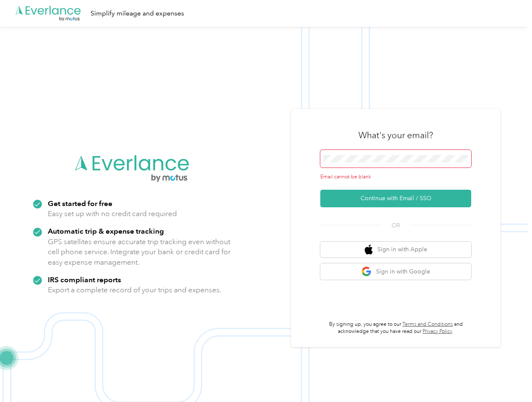 Image resolution: width=532 pixels, height=402 pixels. Describe the element at coordinates (135, 290) in the screenshot. I see `p: Export a complete record of your trips and expenses.` at that location.